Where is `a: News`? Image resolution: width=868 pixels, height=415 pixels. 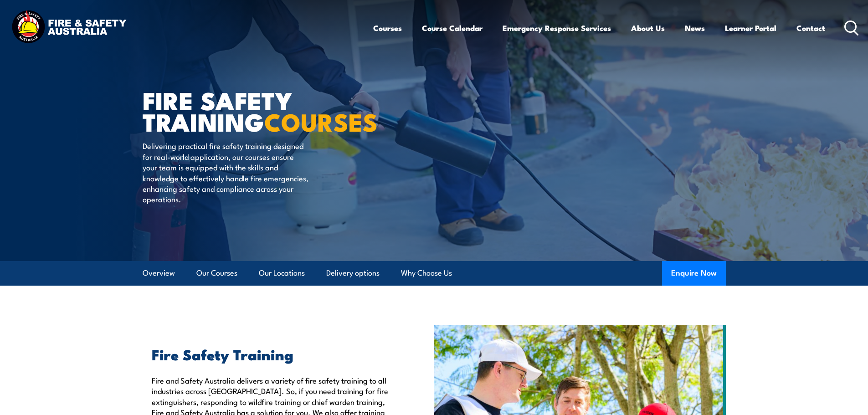 a: News is located at coordinates (695, 28).